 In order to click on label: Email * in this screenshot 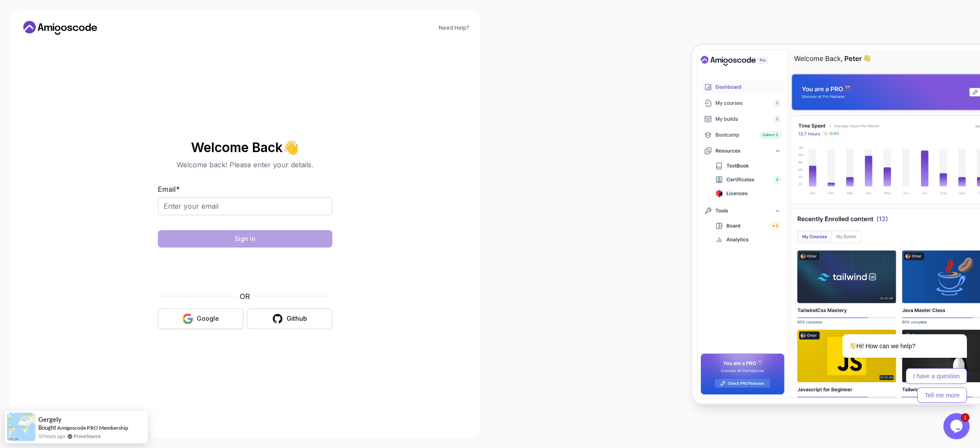, I will do `click(169, 189)`.